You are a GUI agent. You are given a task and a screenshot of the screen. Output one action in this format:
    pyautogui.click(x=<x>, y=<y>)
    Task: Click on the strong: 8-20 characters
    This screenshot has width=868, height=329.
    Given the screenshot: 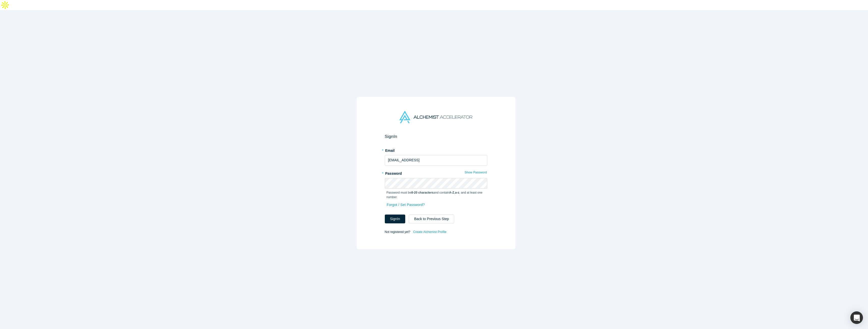 What is the action you would take?
    pyautogui.click(x=422, y=193)
    